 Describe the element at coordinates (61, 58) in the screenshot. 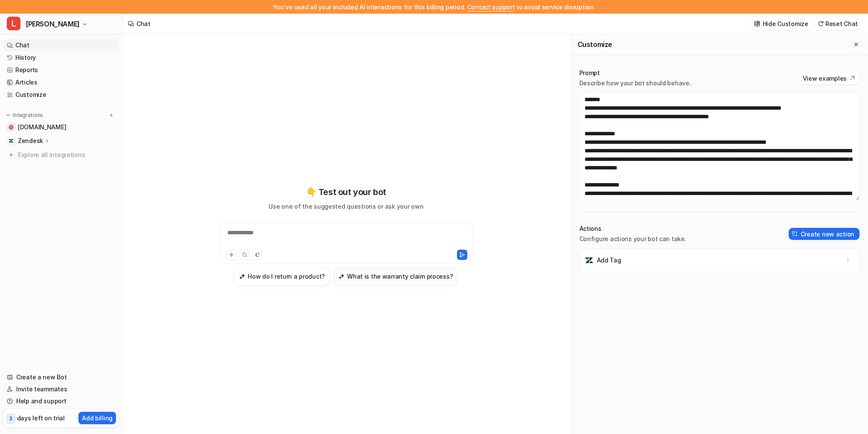

I see `a: History` at that location.